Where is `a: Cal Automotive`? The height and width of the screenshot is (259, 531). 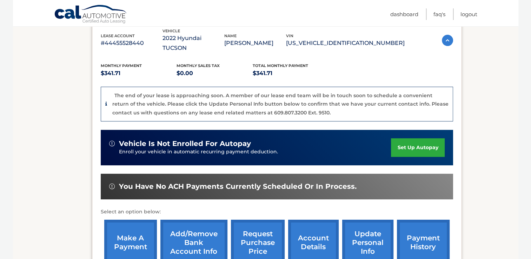
a: Cal Automotive is located at coordinates (91, 15).